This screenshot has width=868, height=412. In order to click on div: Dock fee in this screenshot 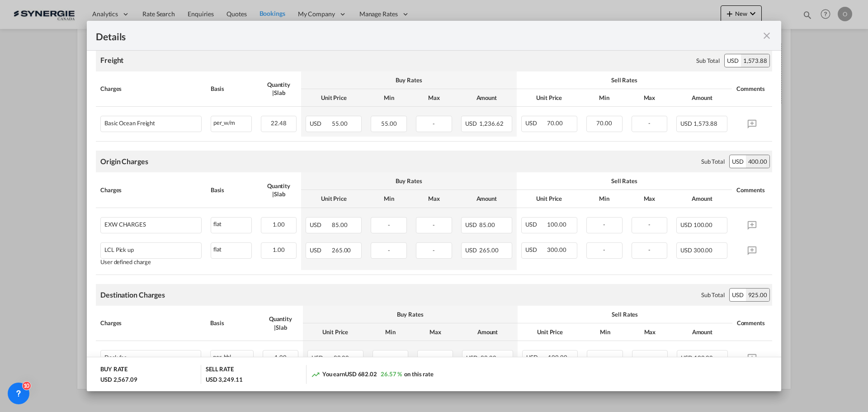, I will do `click(116, 357)`.